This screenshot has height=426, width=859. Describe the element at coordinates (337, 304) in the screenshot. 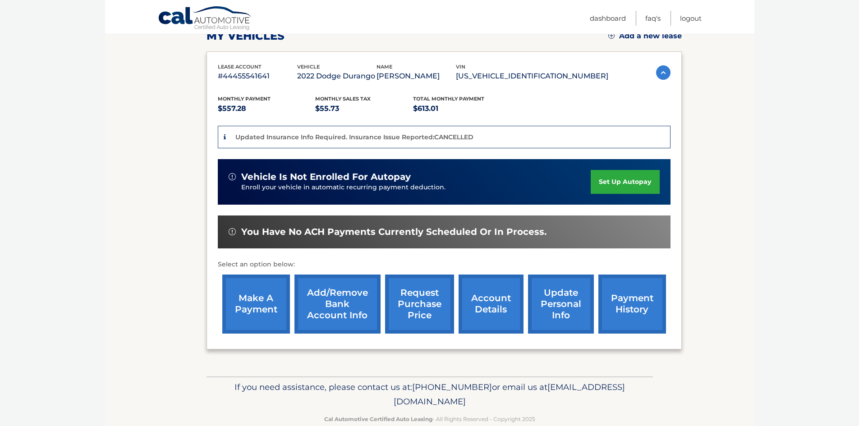

I see `a: Add/Remove bank account info` at that location.